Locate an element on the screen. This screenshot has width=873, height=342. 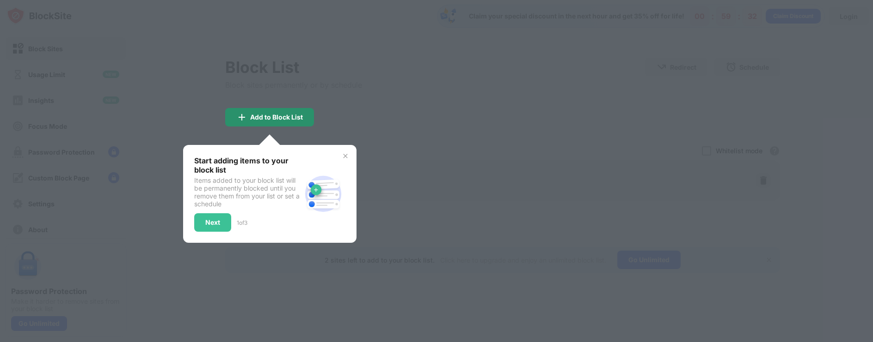
div: 1 of 3 is located at coordinates (242, 223).